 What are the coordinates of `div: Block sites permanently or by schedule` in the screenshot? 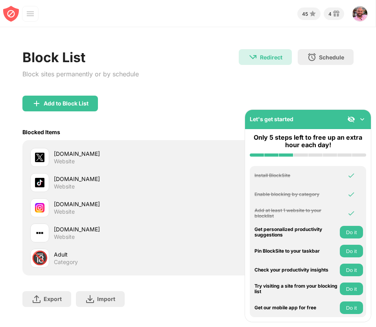 It's located at (81, 74).